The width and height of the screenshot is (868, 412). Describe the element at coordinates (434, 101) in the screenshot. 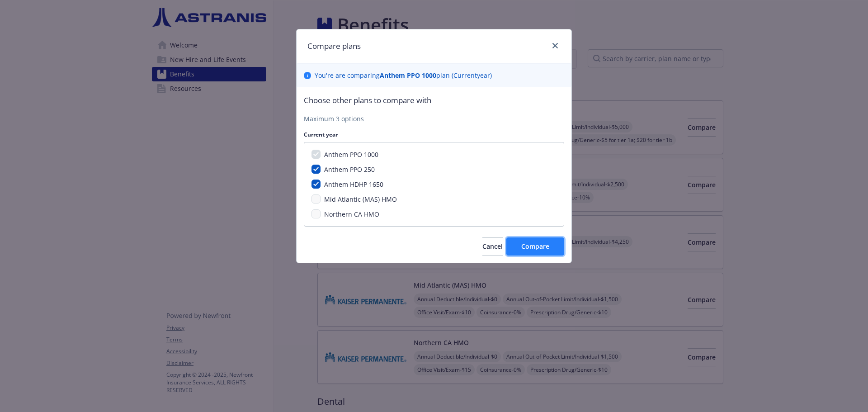

I see `p: Choose other plans to compare with` at that location.